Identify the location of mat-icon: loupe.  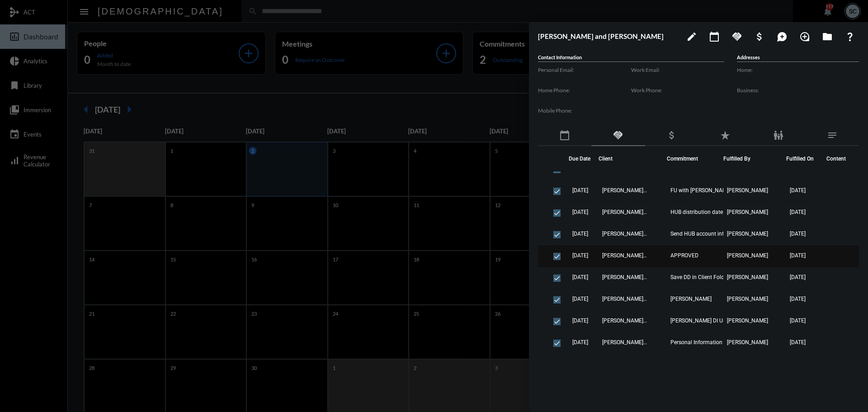
(805, 37).